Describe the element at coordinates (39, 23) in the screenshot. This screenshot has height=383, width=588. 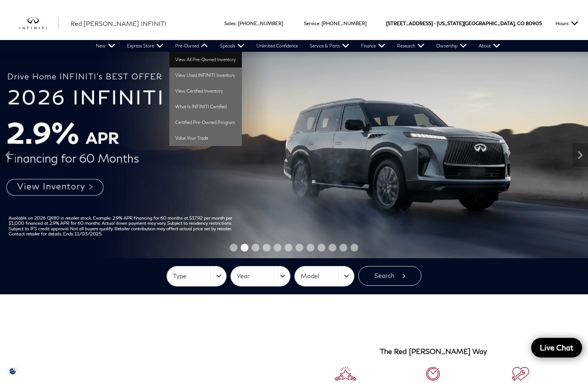
I see `img: INFINITI` at that location.